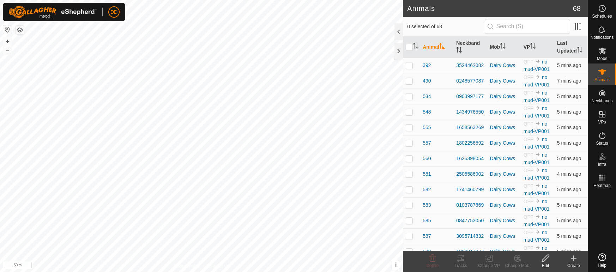 This screenshot has width=616, height=272. I want to click on div: 1020817877, so click(470, 252).